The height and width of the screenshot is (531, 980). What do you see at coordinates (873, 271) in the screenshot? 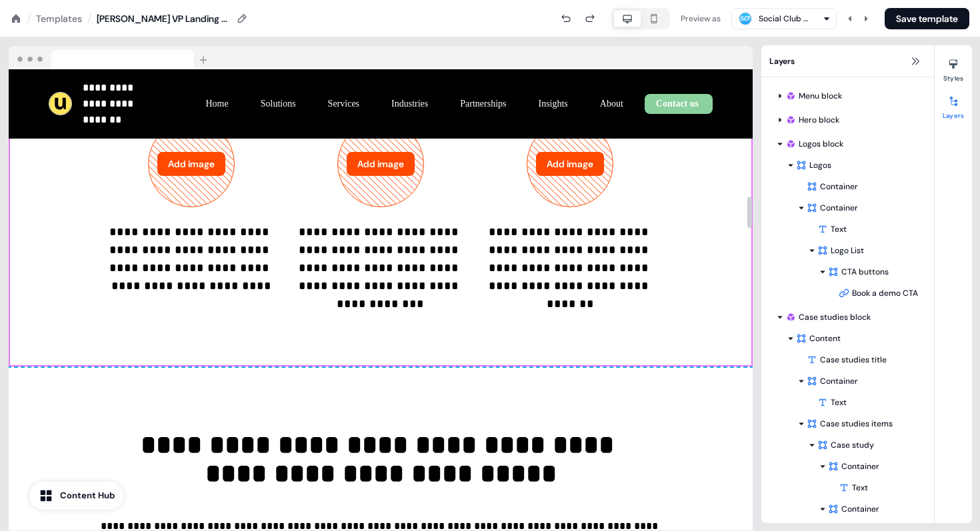
I see `div: CTA buttons` at bounding box center [873, 271].